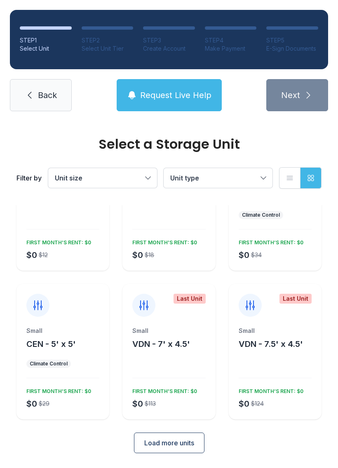 Image resolution: width=338 pixels, height=468 pixels. I want to click on button: Unit type, so click(218, 178).